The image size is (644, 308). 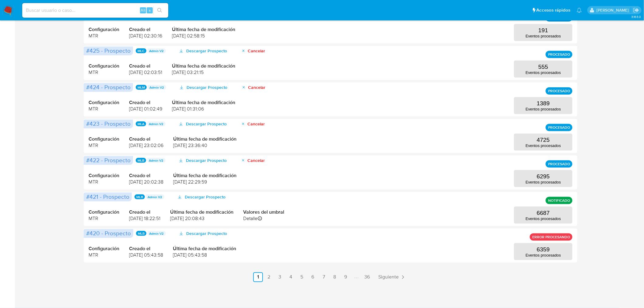 I want to click on span: 3.163.0, so click(x=636, y=17).